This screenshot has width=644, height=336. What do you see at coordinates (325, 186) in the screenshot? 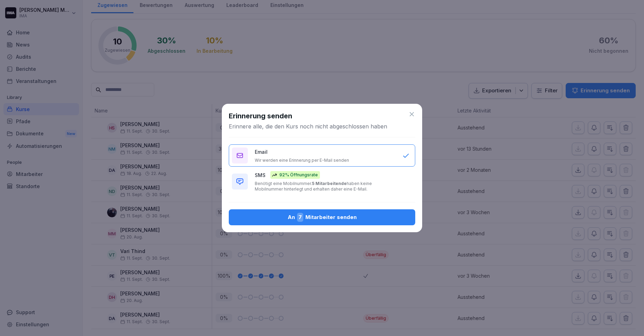
I see `p: Benötigt eine Mobilnummer. haben keine Mobilnummer hinterlegt und erhalten daher eine E-Mail.` at bounding box center [325, 186].